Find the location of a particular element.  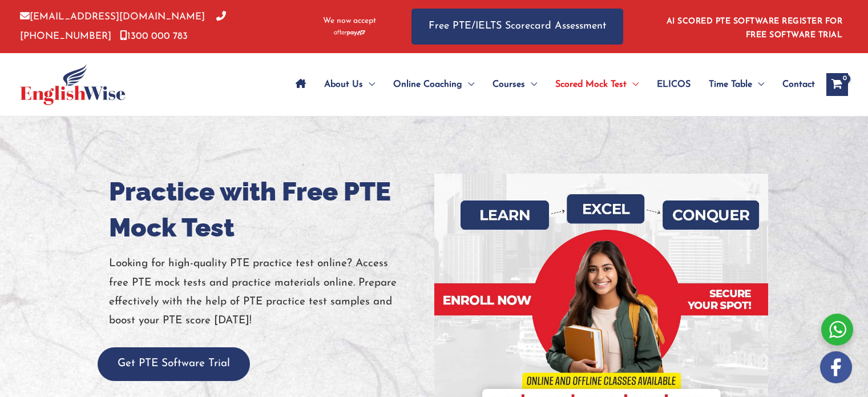

aside: Header Widget 1 is located at coordinates (754, 26).